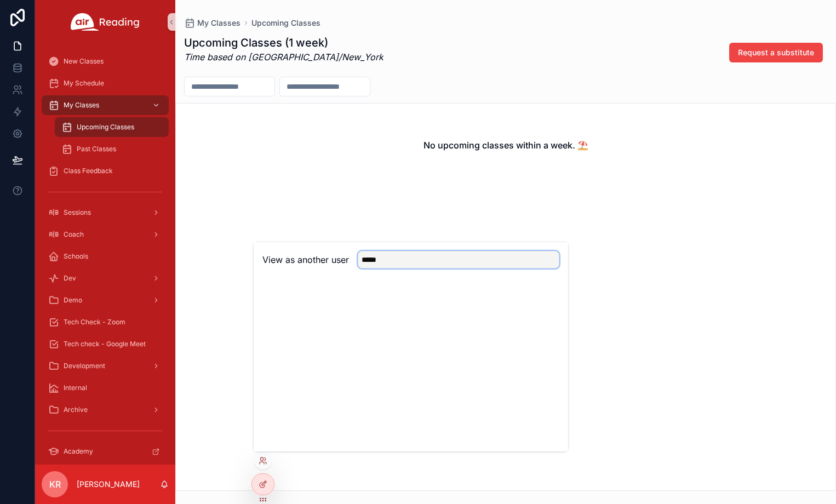 This screenshot has height=504, width=836. What do you see at coordinates (776, 52) in the screenshot?
I see `span: Request a substitute` at bounding box center [776, 52].